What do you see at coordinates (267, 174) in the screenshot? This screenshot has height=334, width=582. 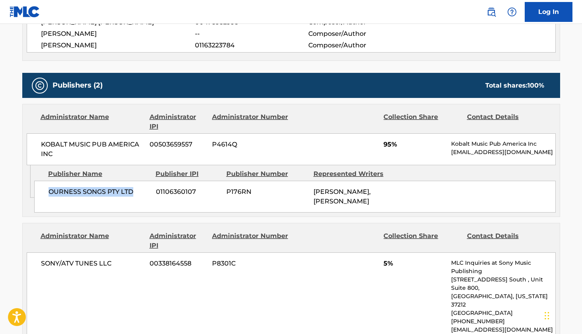 I see `div: Publisher Number` at bounding box center [267, 174].